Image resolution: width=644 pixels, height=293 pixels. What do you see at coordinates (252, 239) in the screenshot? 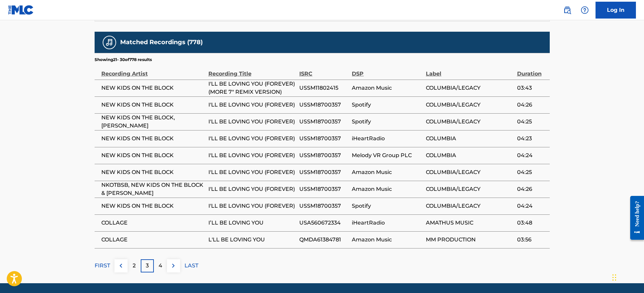
I see `span: L'LL BE LOVING YOU` at bounding box center [252, 239].